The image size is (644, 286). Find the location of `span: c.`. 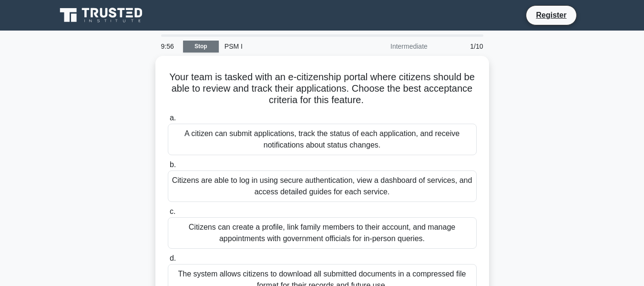

span: c. is located at coordinates (173, 211).